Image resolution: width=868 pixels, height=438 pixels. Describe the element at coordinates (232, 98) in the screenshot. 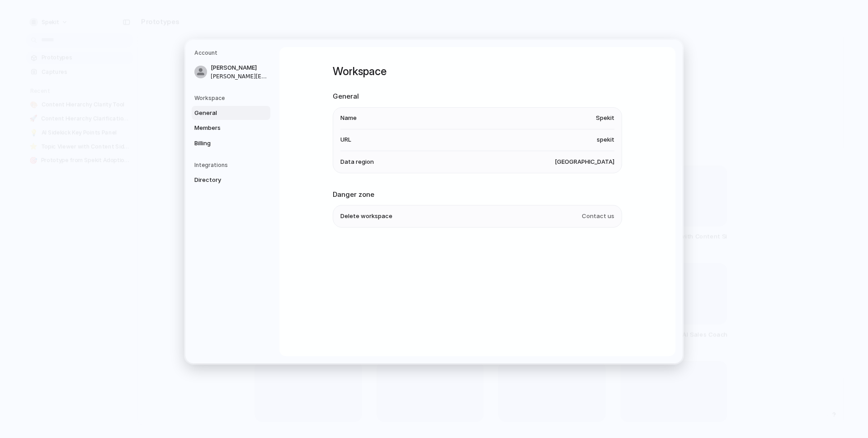

I see `h5: Workspace` at that location.